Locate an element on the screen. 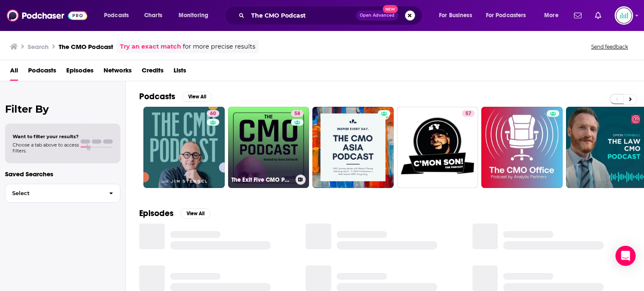  a: Lists is located at coordinates (180, 72).